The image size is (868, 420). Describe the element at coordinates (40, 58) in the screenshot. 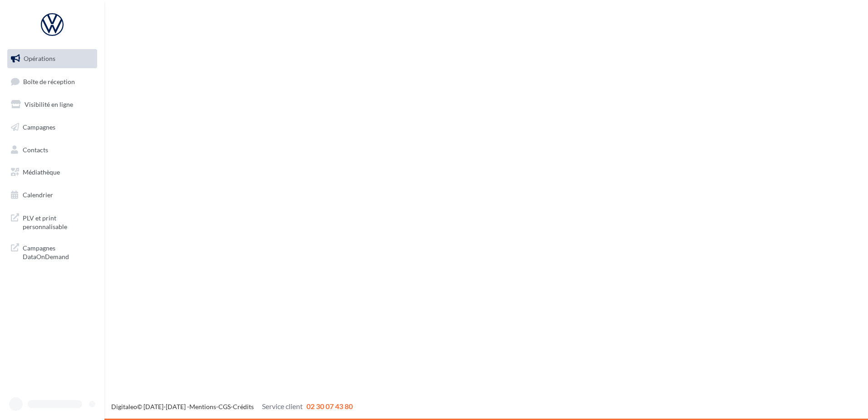

I see `span: Opérations` at that location.